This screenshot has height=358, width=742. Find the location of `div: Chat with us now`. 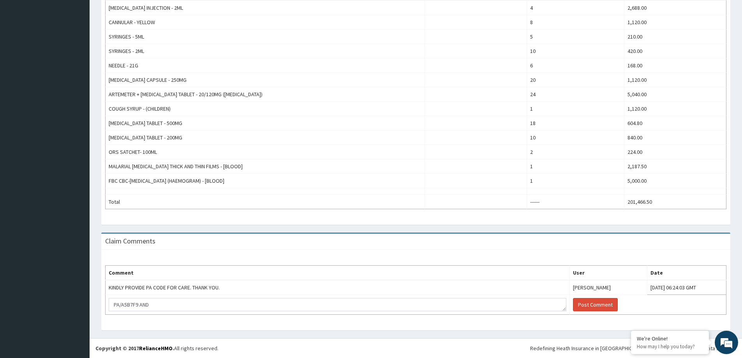

div: Chat with us now is located at coordinates (86, 49).